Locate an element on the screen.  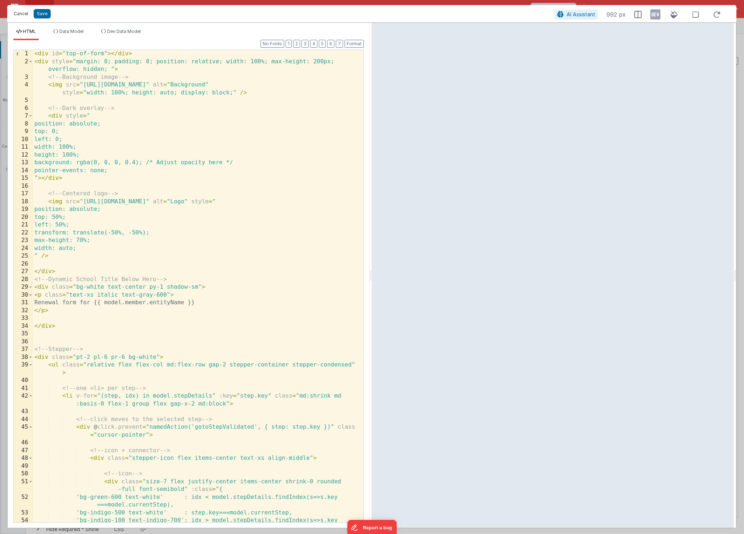
div: 39 is located at coordinates (23, 369).